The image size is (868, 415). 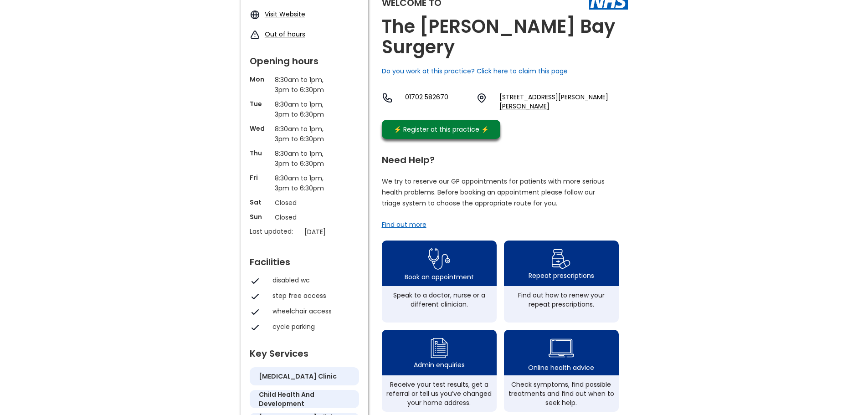 I want to click on div: Need Help?, so click(x=500, y=158).